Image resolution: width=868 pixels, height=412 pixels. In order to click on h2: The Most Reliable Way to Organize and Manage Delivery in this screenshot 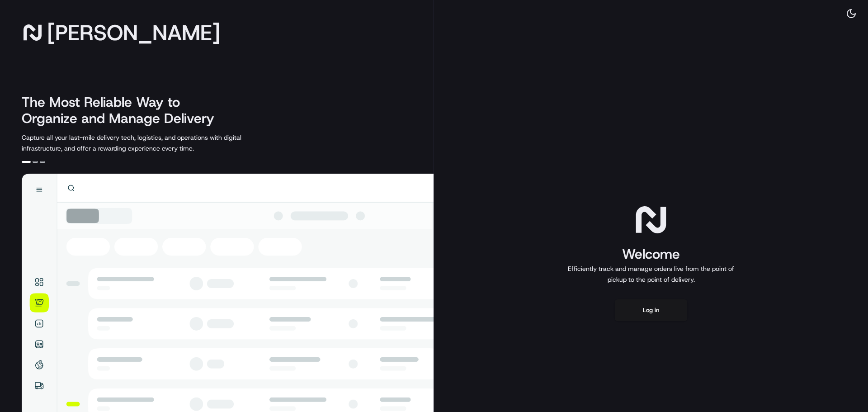, I will do `click(123, 110)`.